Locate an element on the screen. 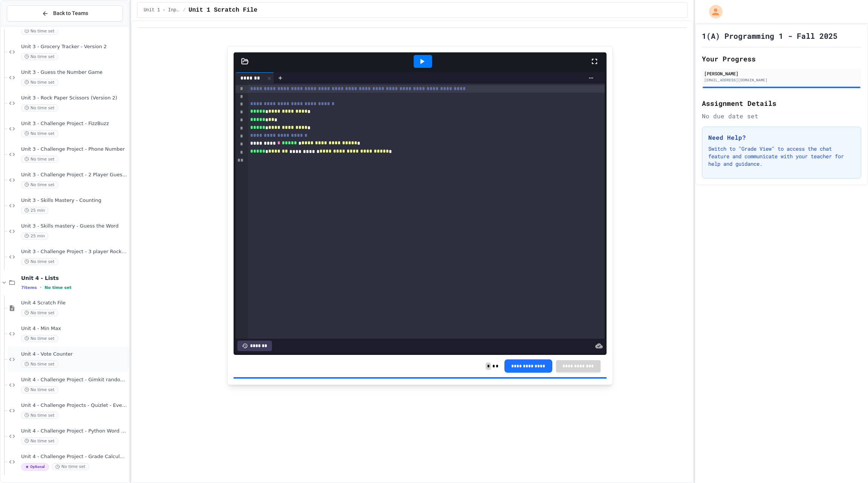  span: Unit 4 - Challenge Project - Gimkit random name generator is located at coordinates (74, 379).